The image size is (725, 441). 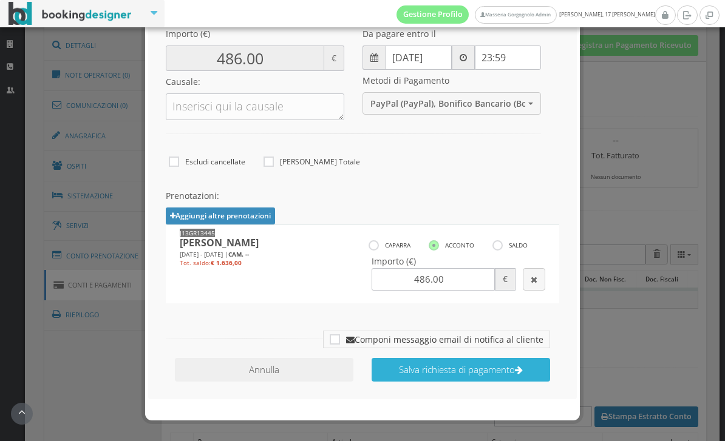 I want to click on label: Componi messaggio email di notifica al cliente, so click(x=437, y=339).